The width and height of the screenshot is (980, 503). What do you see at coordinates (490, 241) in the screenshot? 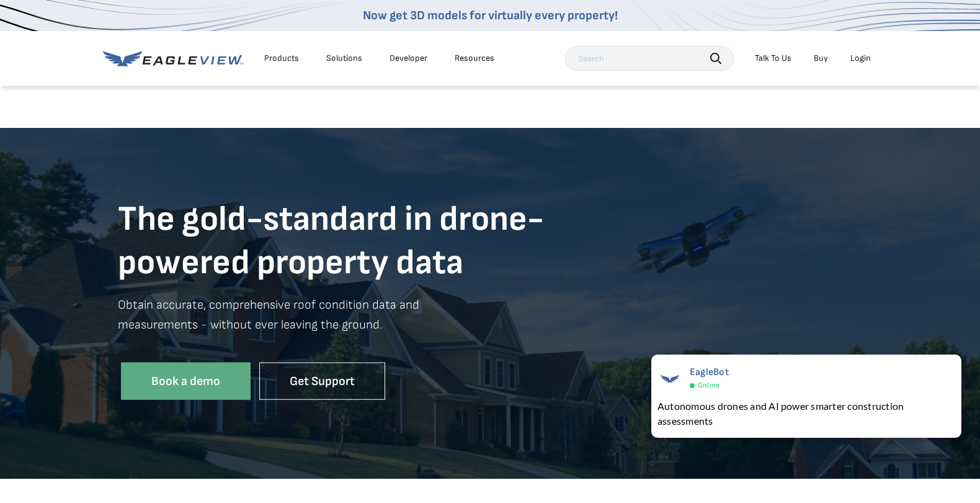
I see `h1: The gold-standard in drone- powered property data` at bounding box center [490, 241].